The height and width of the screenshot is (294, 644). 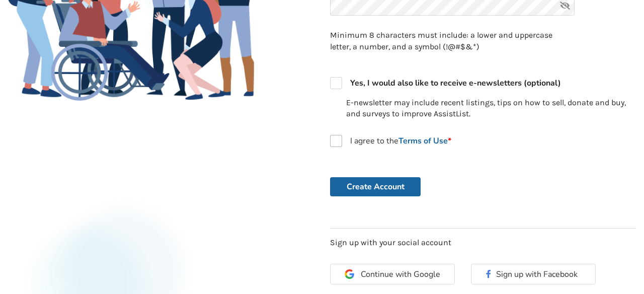 What do you see at coordinates (425, 141) in the screenshot?
I see `a: Terms of Use*` at bounding box center [425, 141].